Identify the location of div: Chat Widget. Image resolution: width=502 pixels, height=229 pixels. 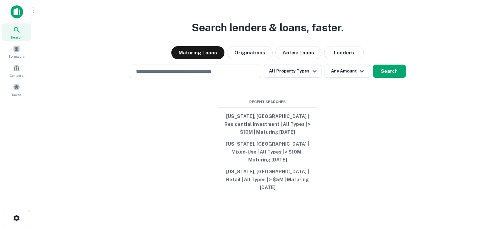
(485, 192).